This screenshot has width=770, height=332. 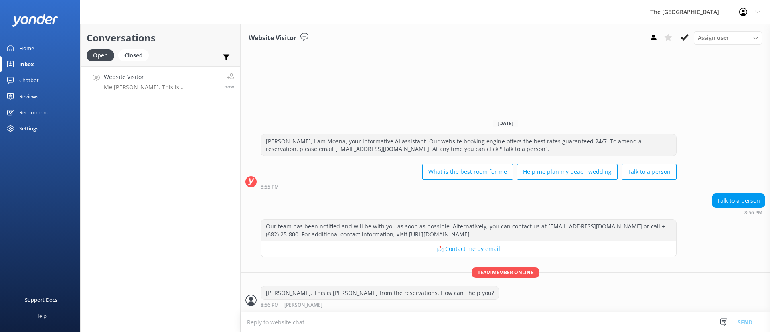 I want to click on div: Inbox, so click(x=26, y=64).